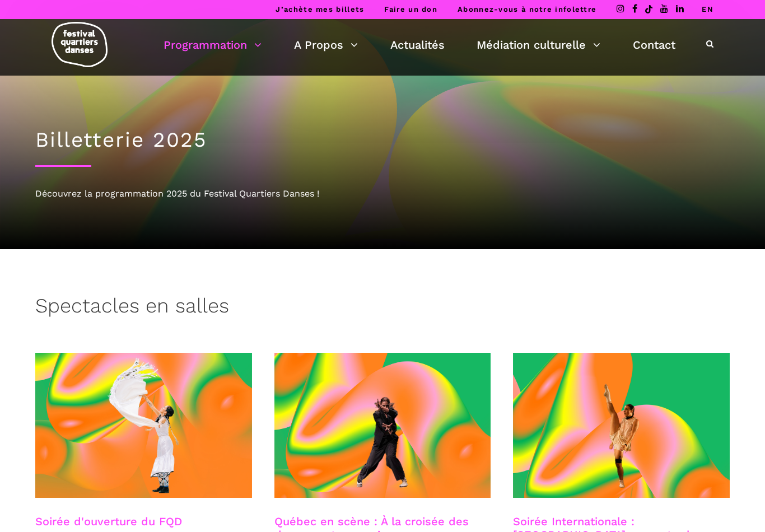 This screenshot has height=532, width=765. I want to click on a: Médiation culturelle, so click(538, 45).